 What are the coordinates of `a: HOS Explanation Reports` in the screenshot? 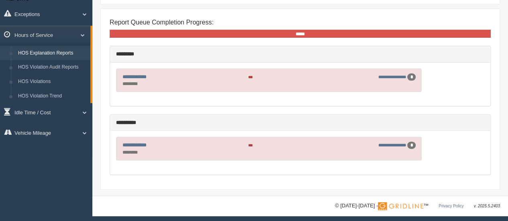 It's located at (52, 53).